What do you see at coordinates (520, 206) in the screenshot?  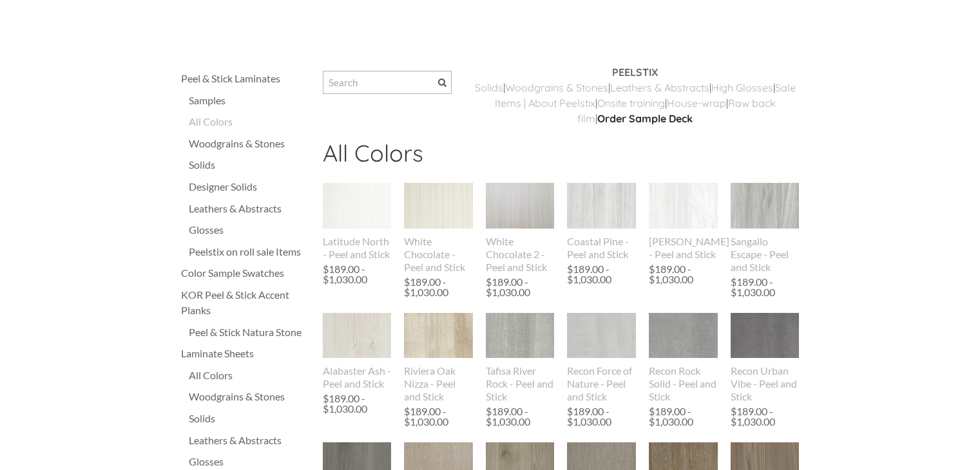 I see `img: s832171791223022656_p793_i1_w640.jpeg` at bounding box center [520, 206].